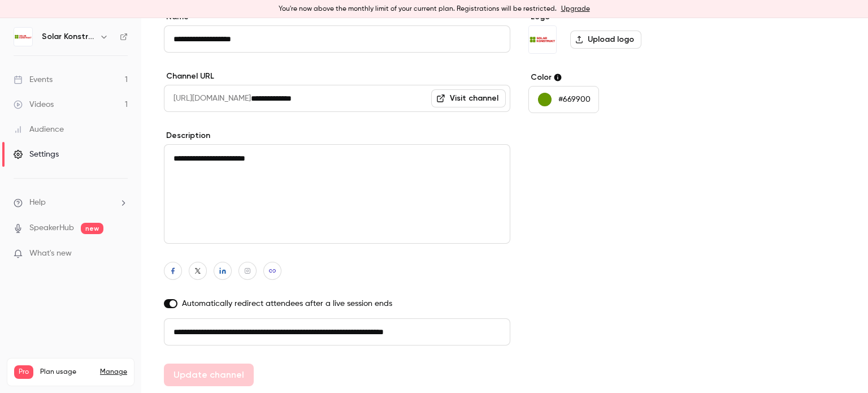 This screenshot has height=393, width=868. I want to click on button: #669900, so click(563, 100).